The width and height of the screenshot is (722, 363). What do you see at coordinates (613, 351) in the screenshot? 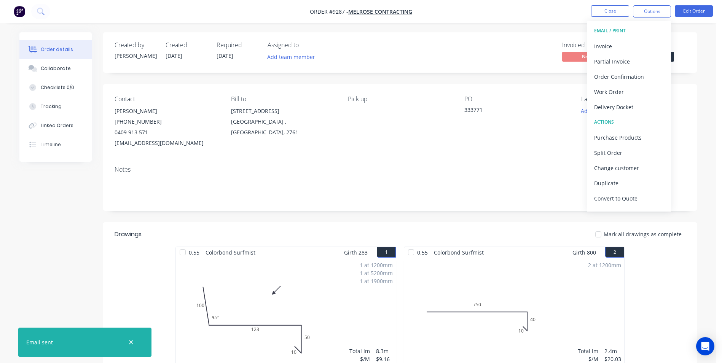
I see `div: 2.4m` at bounding box center [613, 351].